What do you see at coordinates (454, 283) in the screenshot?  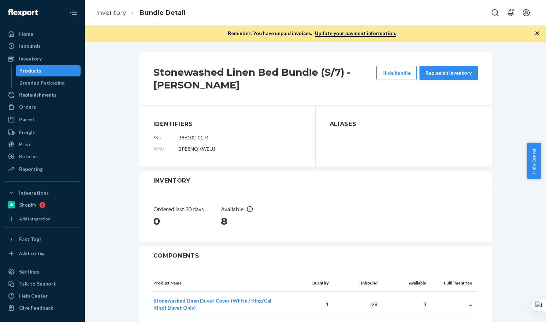 I see `th: Fulfillment fee` at bounding box center [454, 283].